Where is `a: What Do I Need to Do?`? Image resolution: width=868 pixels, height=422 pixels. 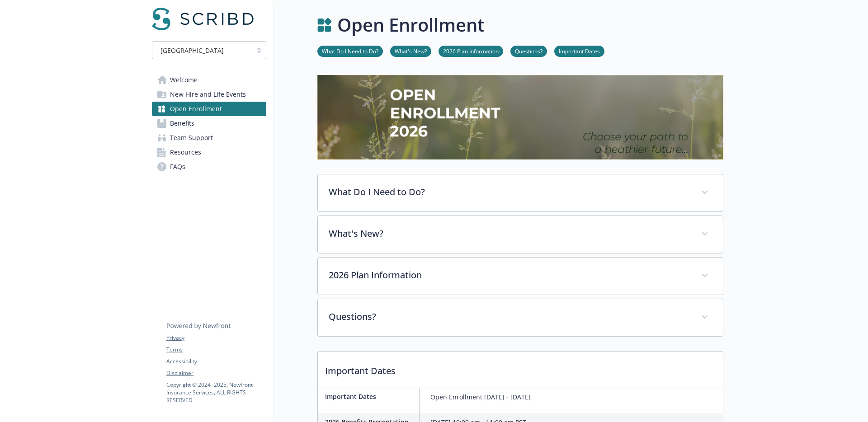 a: What Do I Need to Do? is located at coordinates (350, 51).